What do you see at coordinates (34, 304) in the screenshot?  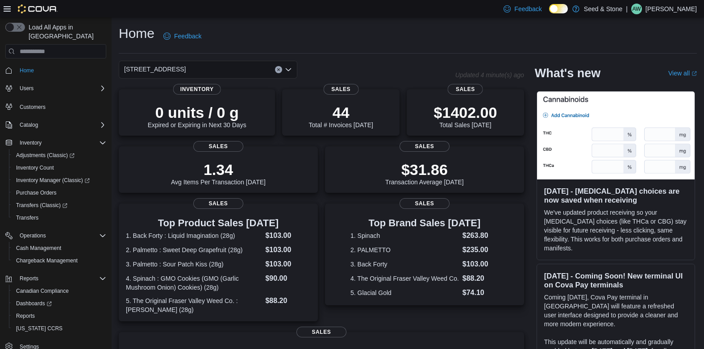 I see `a: Dashboards` at bounding box center [34, 304].